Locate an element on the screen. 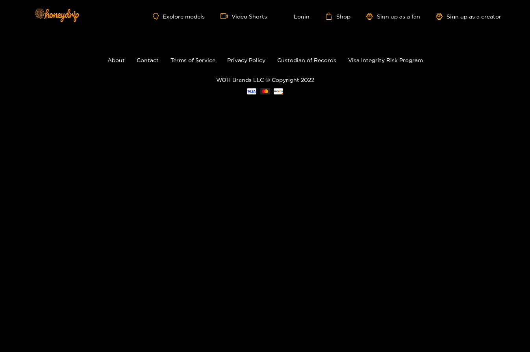 Image resolution: width=530 pixels, height=352 pixels. span: video-camera is located at coordinates (226, 16).